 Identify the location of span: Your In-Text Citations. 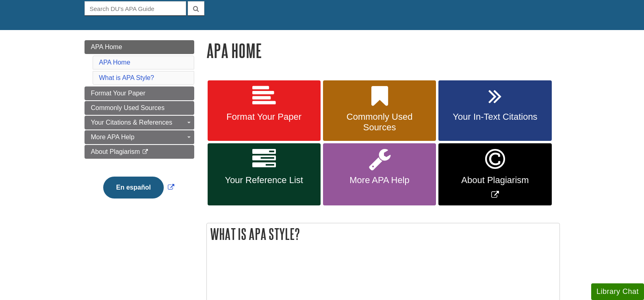
(495, 117).